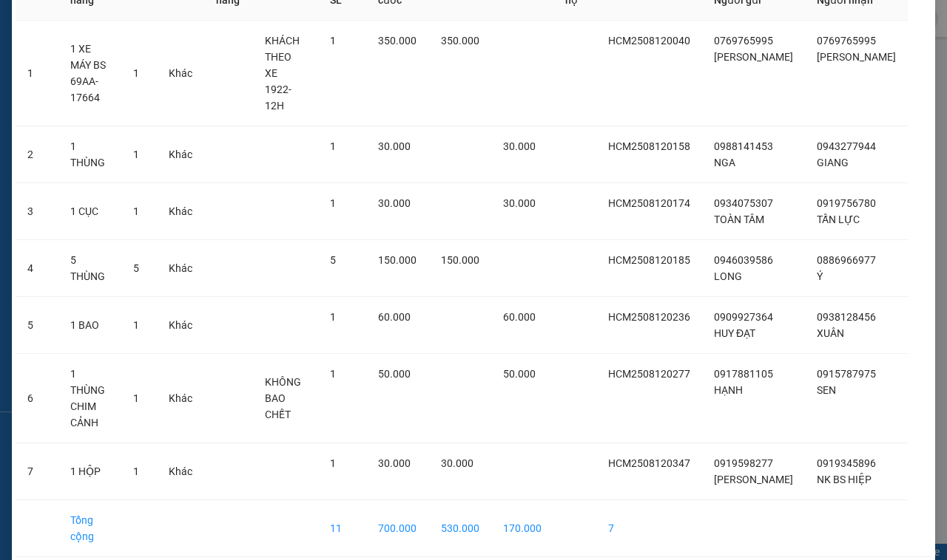 Image resolution: width=947 pixels, height=560 pixels. Describe the element at coordinates (649, 374) in the screenshot. I see `span: HCM2508120277` at that location.